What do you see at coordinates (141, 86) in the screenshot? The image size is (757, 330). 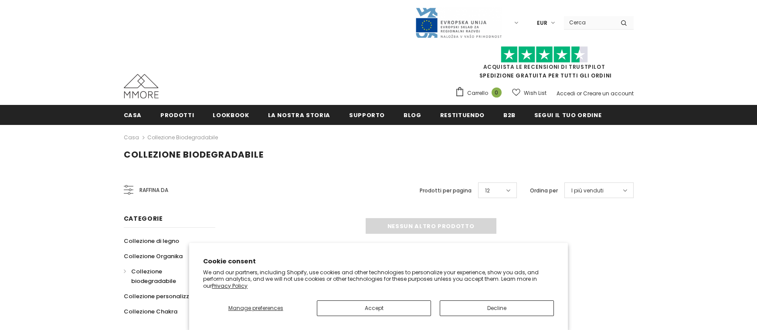 I see `img: Casi MMORE` at bounding box center [141, 86].